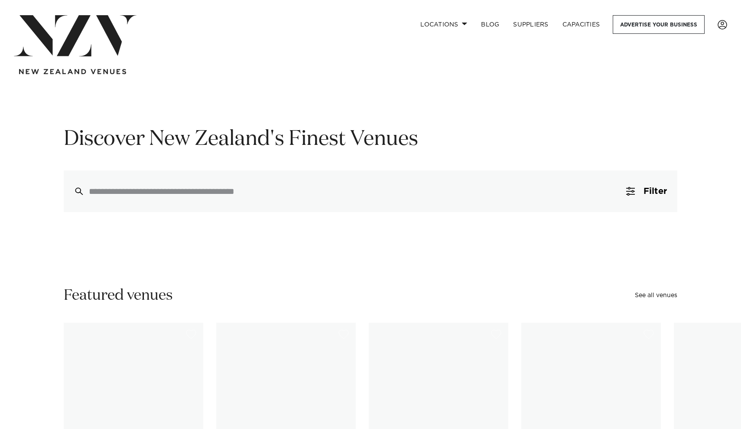 The height and width of the screenshot is (429, 741). What do you see at coordinates (490, 24) in the screenshot?
I see `a: BLOG` at bounding box center [490, 24].